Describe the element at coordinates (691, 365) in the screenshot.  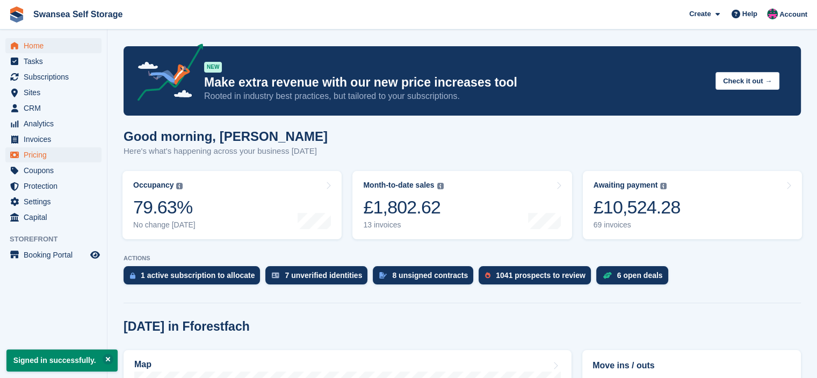
I see `h2: Move ins / outs` at that location.